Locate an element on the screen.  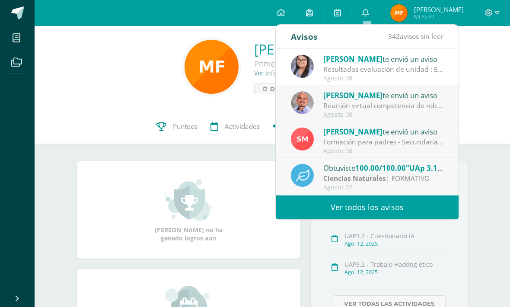
div: Resultados evaluación de unidad : Estimados padres de familia, reciban un atento y cordial saludo... is located at coordinates (383, 69).